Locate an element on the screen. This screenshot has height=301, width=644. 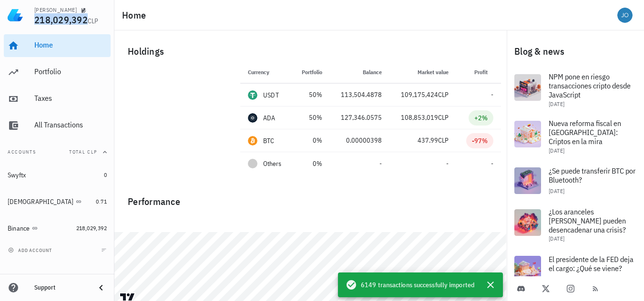
th: Market value is located at coordinates (423, 72).